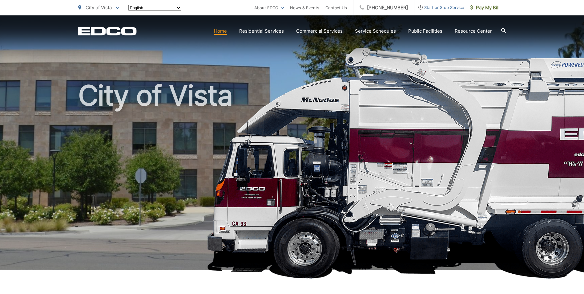  What do you see at coordinates (269, 8) in the screenshot?
I see `a: About EDCO` at bounding box center [269, 8].